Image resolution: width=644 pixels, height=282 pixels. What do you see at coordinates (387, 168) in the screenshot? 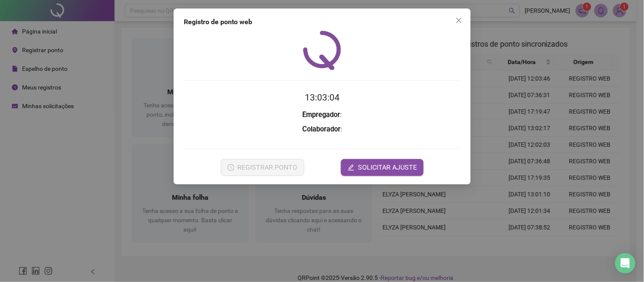
I see `span: SOLICITAR AJUSTE` at bounding box center [387, 168].